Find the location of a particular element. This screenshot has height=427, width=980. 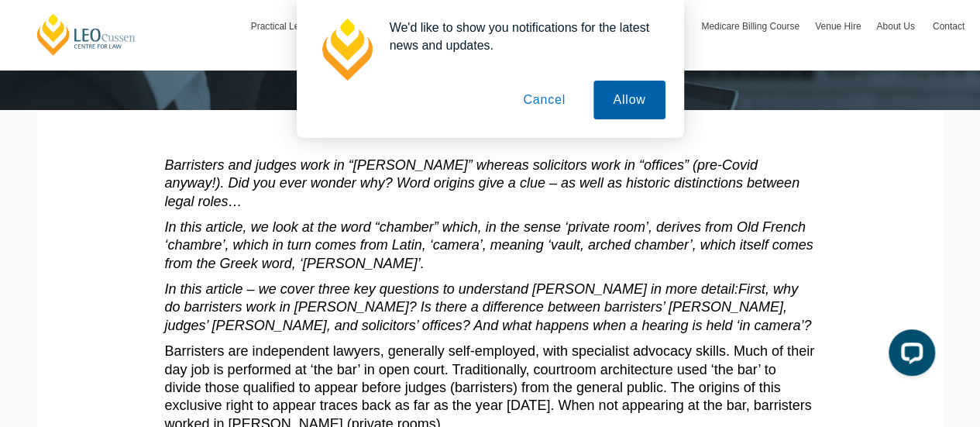

em: In this article, we look at the word “chamber” which, in the sense ‘private room’, derives from O... is located at coordinates (489, 245).